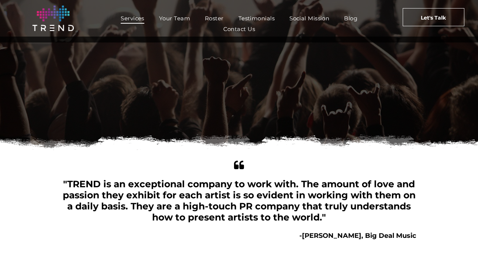 The image size is (478, 270). What do you see at coordinates (214, 18) in the screenshot?
I see `a: Roster` at bounding box center [214, 18].